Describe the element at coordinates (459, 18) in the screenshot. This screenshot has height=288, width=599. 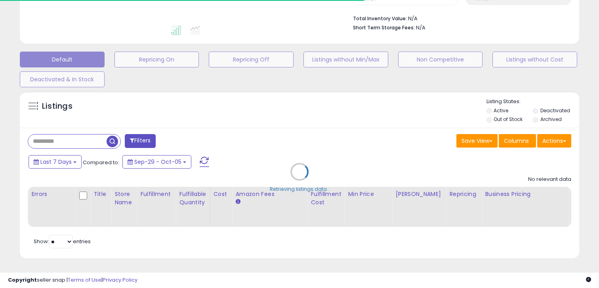
I see `li: N/A` at that location.